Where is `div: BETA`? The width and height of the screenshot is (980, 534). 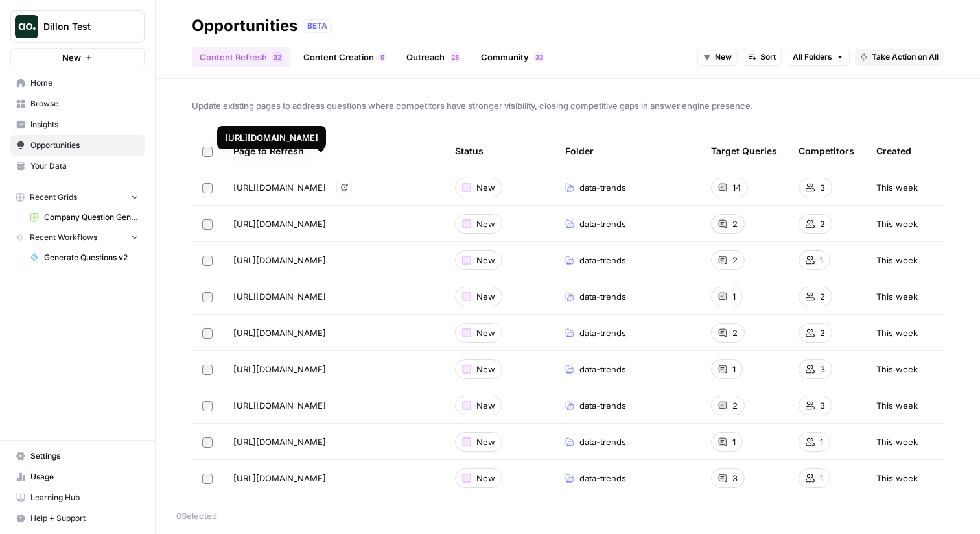
div: BETA is located at coordinates (317, 26).